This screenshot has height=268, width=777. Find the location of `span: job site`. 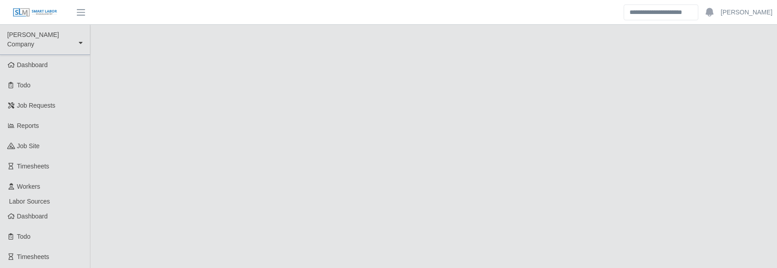

span: job site is located at coordinates (28, 146).